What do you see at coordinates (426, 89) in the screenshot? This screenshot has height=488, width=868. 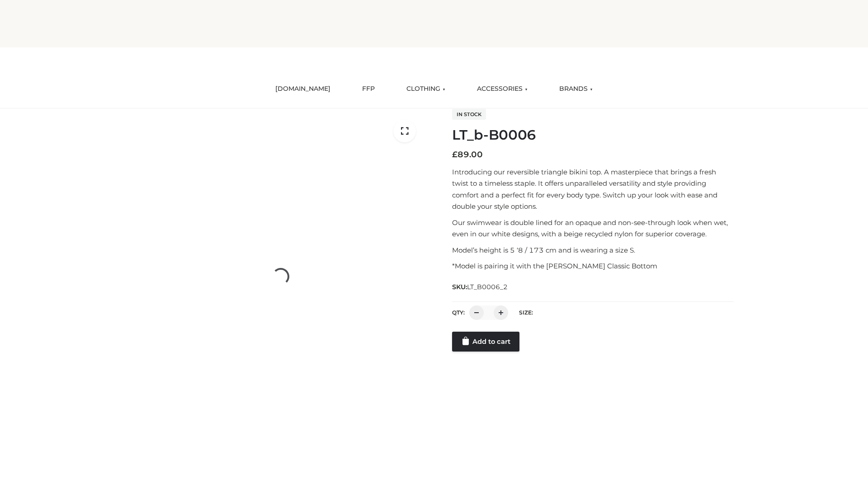 I see `a: CLOTHING` at bounding box center [426, 89].